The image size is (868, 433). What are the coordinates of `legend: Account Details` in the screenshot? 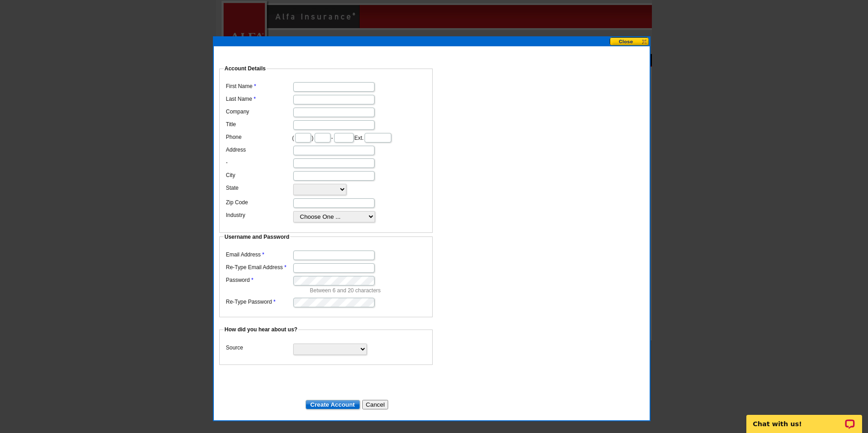 It's located at (245, 68).